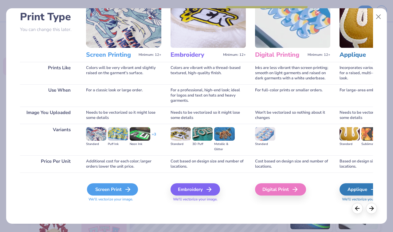 The width and height of the screenshot is (393, 232). Describe the element at coordinates (202, 144) in the screenshot. I see `div: 3D Puff` at that location.